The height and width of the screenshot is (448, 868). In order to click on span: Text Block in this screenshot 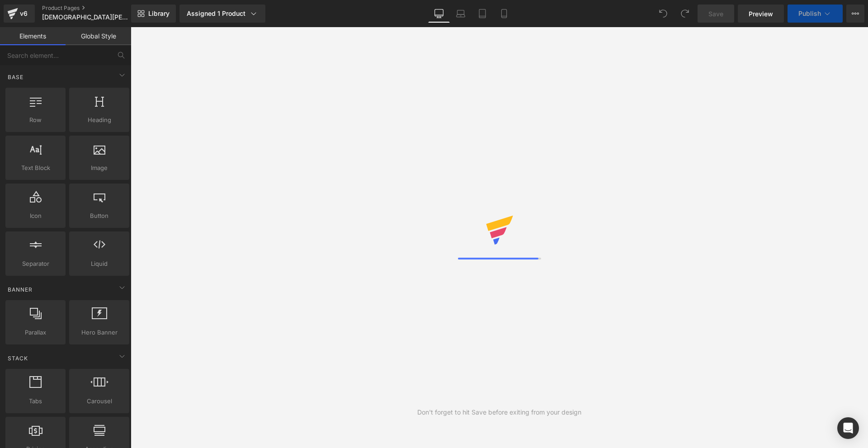, I will do `click(35, 168)`.